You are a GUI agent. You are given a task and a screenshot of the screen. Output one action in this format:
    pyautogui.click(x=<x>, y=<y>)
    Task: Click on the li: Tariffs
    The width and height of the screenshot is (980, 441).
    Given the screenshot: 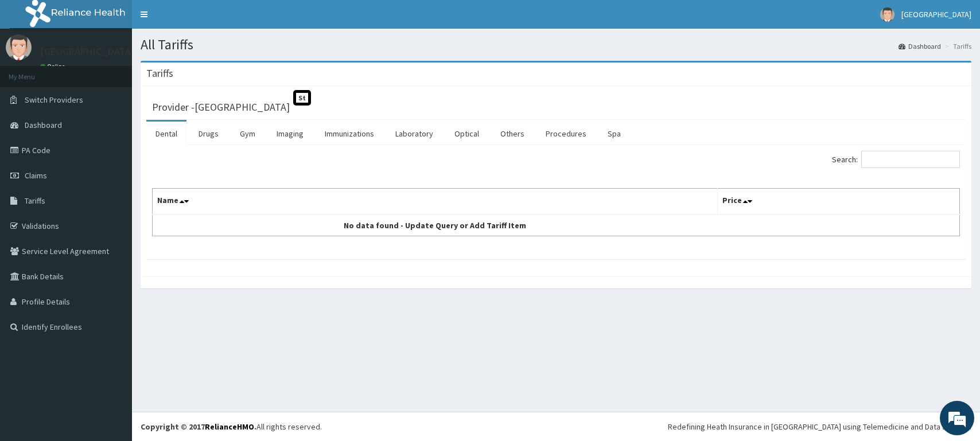 What is the action you would take?
    pyautogui.click(x=956, y=46)
    